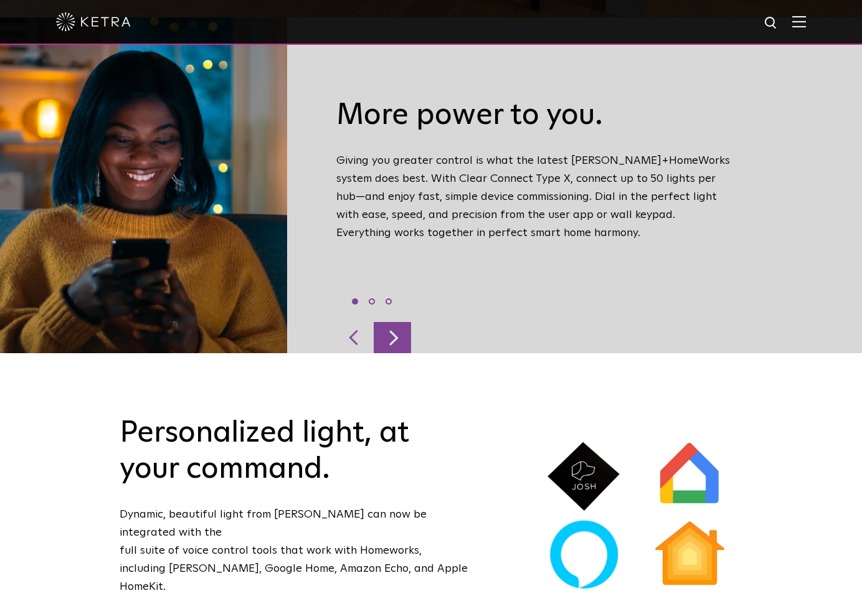 This screenshot has height=616, width=862. What do you see at coordinates (534, 116) in the screenshot?
I see `h3: More power to you.` at bounding box center [534, 116].